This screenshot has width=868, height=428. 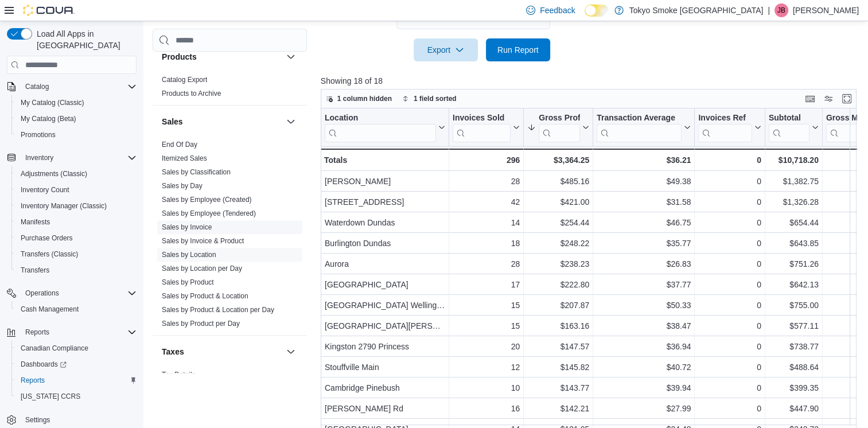 I want to click on div: $31.58, so click(x=643, y=202).